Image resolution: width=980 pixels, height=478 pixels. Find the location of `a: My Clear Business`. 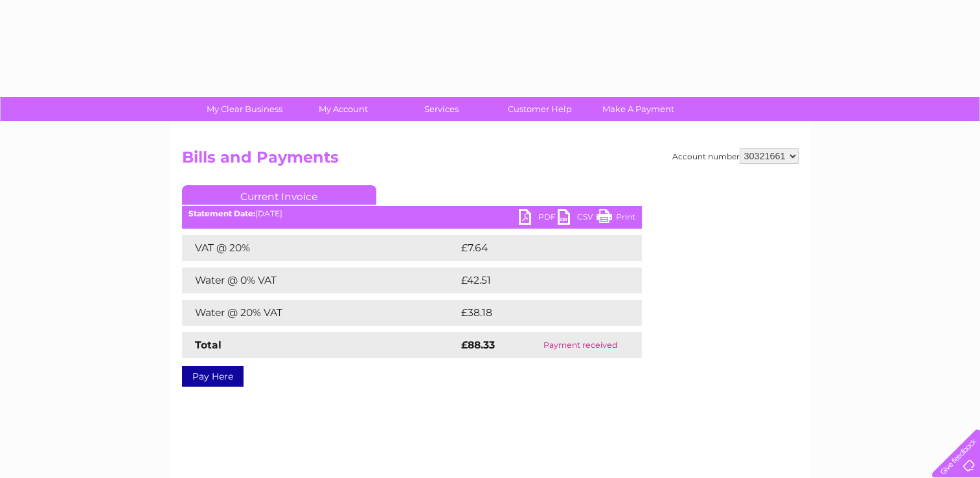

a: My Clear Business is located at coordinates (245, 109).